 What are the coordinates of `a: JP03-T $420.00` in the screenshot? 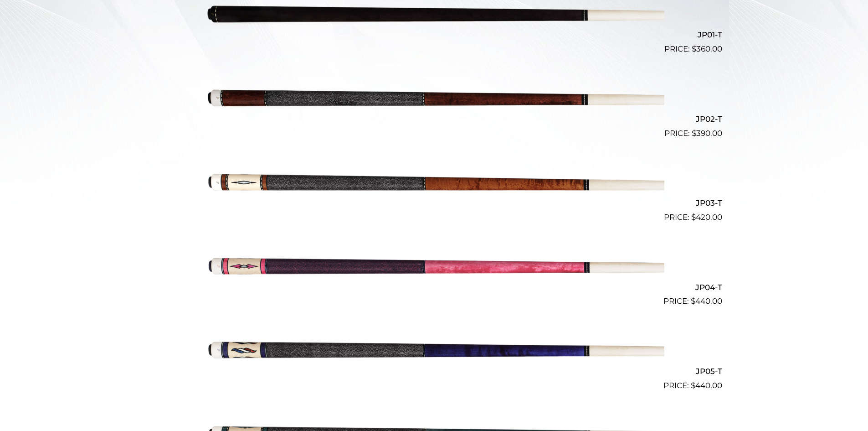 It's located at (434, 184).